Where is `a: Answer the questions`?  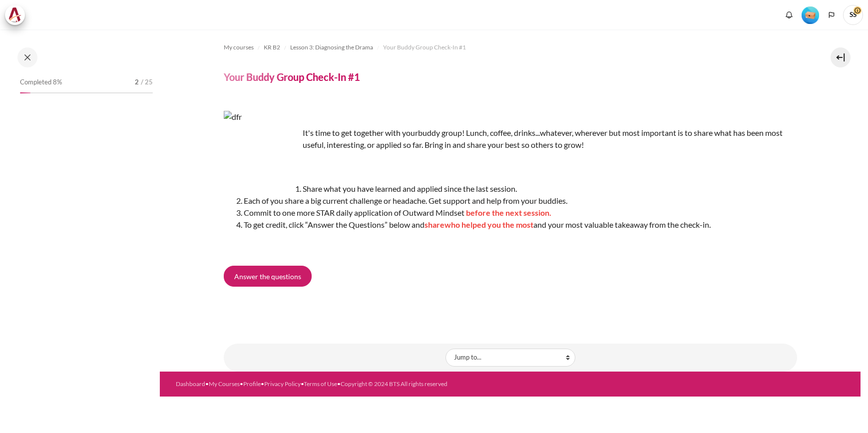
a: Answer the questions is located at coordinates (267, 276).